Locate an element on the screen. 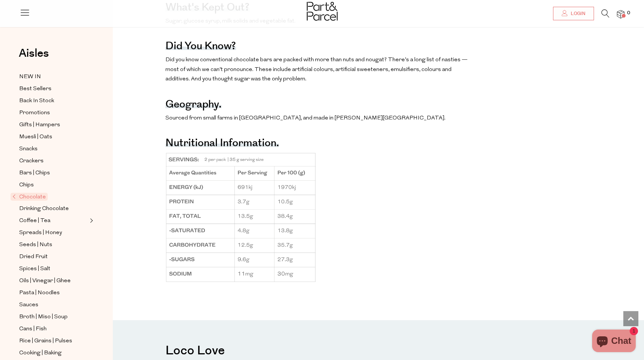 The height and width of the screenshot is (360, 644). a: Aisles is located at coordinates (34, 57).